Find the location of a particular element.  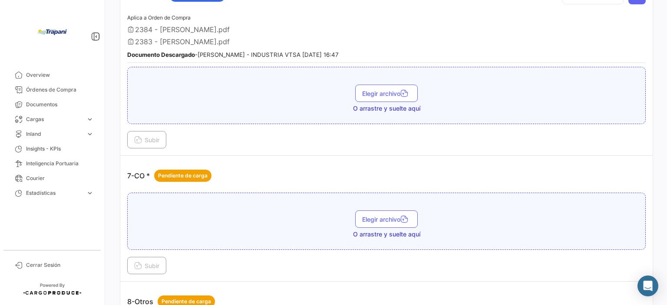

a: Overview is located at coordinates (52, 75).